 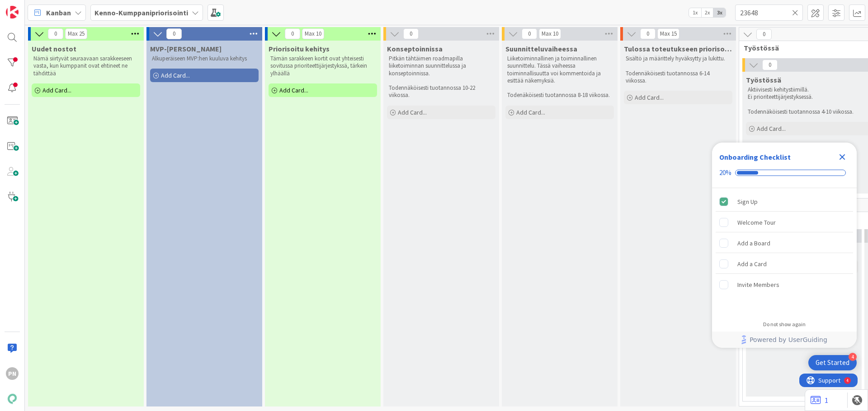 I want to click on div: Add a Card is incomplete., so click(x=784, y=265).